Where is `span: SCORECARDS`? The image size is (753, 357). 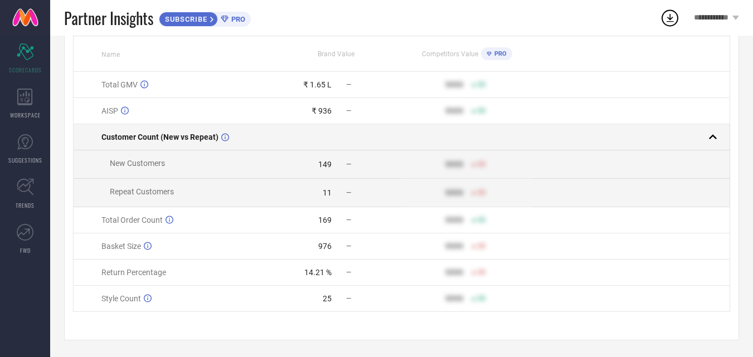
span: SCORECARDS is located at coordinates (25, 70).